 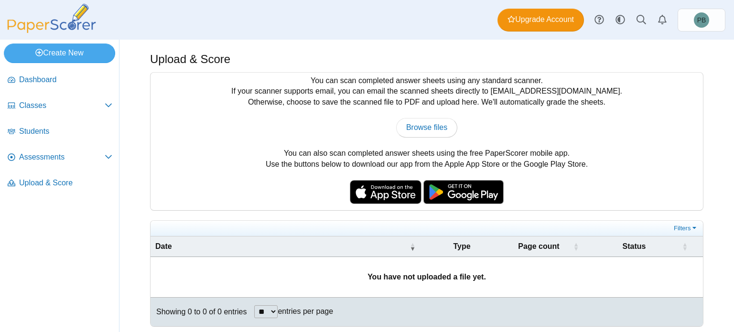 What do you see at coordinates (576, 247) in the screenshot?
I see `span: Page count : Activate to sort` at bounding box center [576, 247].